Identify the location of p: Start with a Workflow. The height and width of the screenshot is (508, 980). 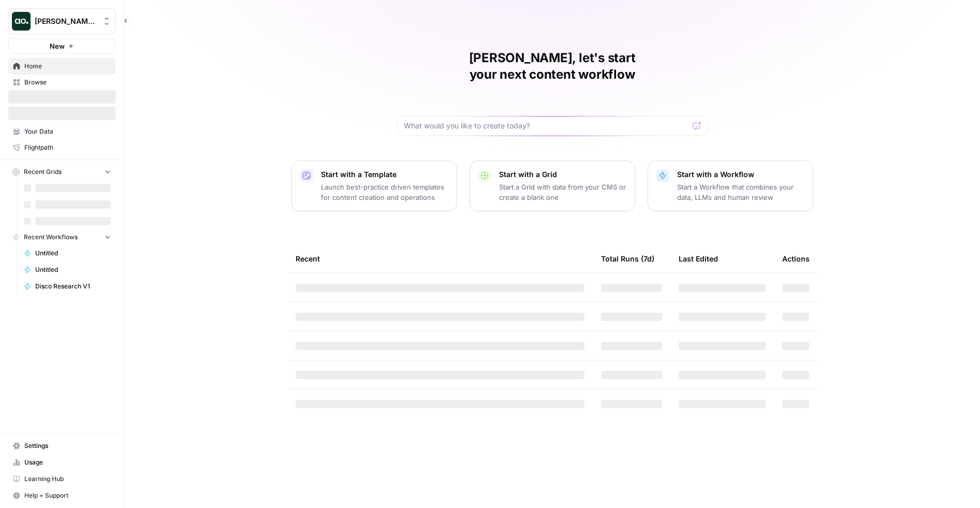
(741, 175).